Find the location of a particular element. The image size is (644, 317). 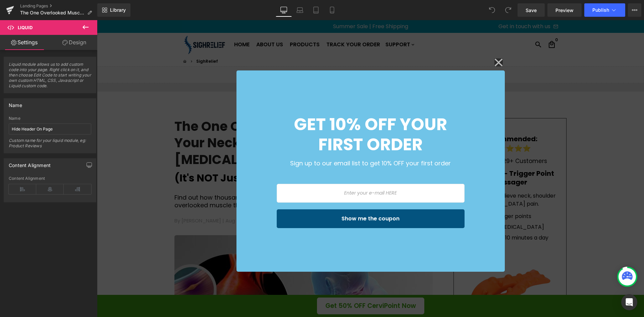

span: Library is located at coordinates (118, 10).